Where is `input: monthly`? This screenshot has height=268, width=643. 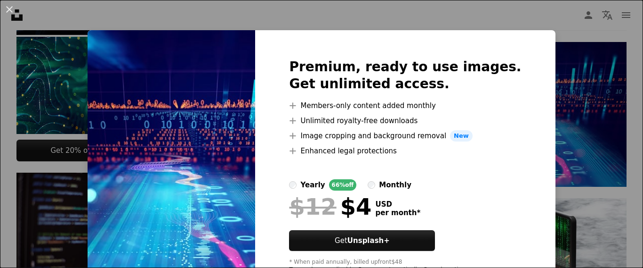
input: monthly is located at coordinates (372, 185).